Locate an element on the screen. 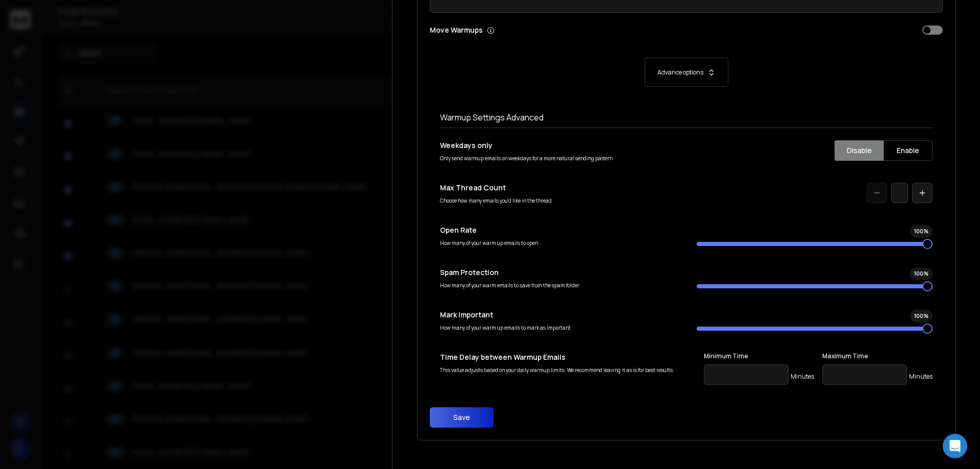  p: Choose how many emails you'd like in the thread is located at coordinates (558, 201).